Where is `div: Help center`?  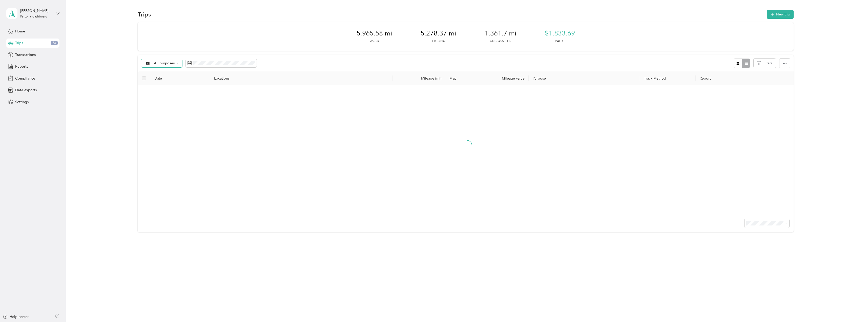
div: Help center is located at coordinates (16, 317).